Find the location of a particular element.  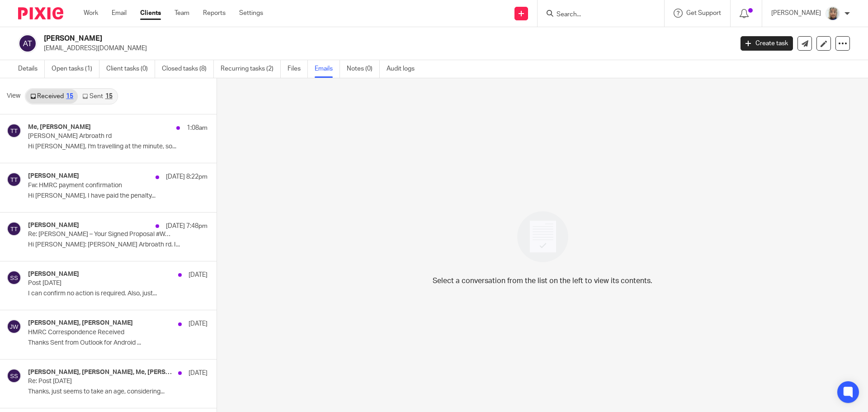

img: Pixie is located at coordinates (41, 13).